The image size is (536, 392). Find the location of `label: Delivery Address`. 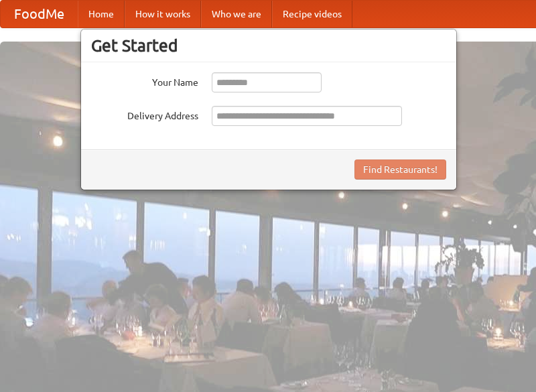

label: Delivery Address is located at coordinates (145, 114).